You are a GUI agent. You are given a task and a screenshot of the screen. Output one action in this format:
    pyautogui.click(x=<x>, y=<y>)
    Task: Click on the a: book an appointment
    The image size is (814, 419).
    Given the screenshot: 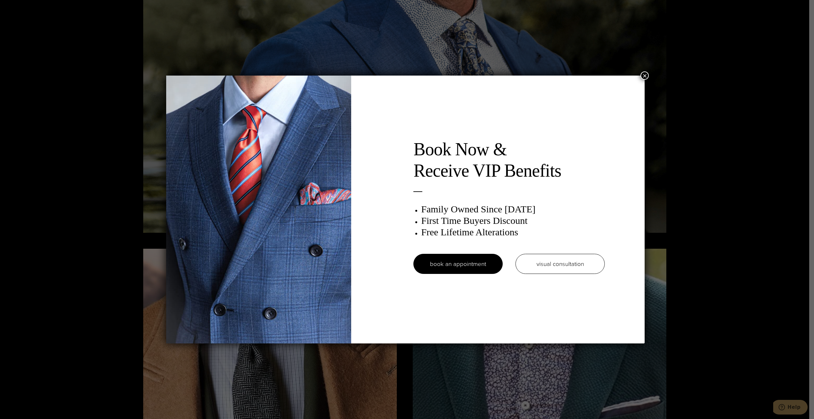 What is the action you would take?
    pyautogui.click(x=458, y=264)
    